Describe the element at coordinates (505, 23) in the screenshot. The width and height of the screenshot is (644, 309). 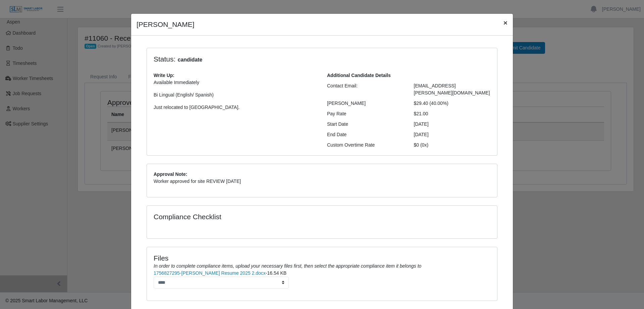
I see `button: Close` at that location.